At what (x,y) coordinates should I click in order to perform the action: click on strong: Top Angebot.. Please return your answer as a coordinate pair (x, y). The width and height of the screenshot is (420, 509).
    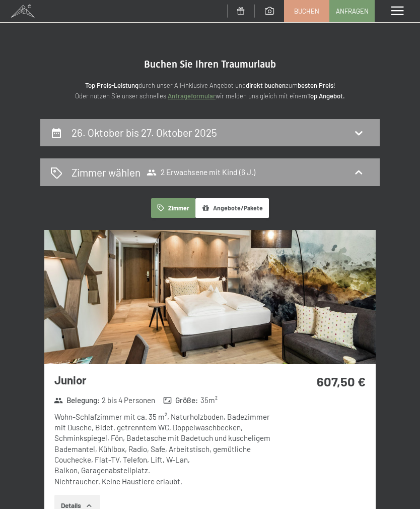
    Looking at the image, I should click on (326, 96).